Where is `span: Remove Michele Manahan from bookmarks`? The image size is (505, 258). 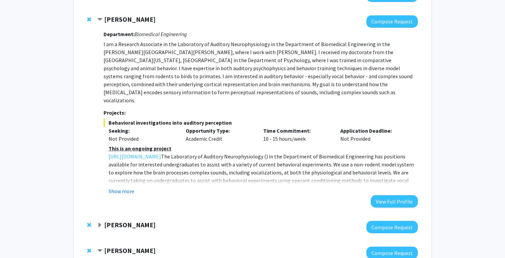
span: Remove Michele Manahan from bookmarks is located at coordinates (89, 225).